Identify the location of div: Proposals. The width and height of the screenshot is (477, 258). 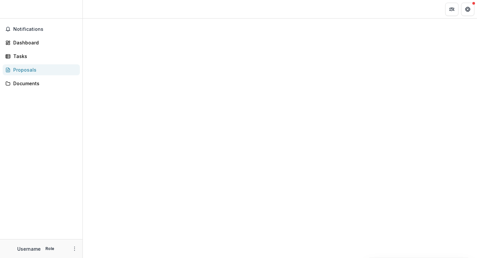
(44, 70).